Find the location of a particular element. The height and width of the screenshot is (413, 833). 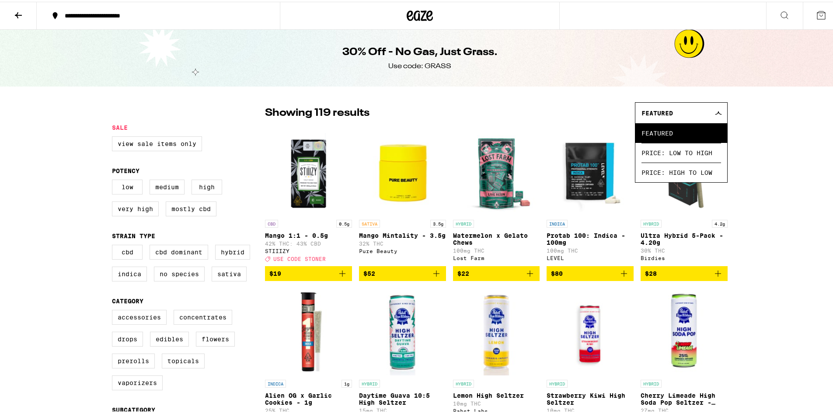

span: $22 is located at coordinates (463, 272).